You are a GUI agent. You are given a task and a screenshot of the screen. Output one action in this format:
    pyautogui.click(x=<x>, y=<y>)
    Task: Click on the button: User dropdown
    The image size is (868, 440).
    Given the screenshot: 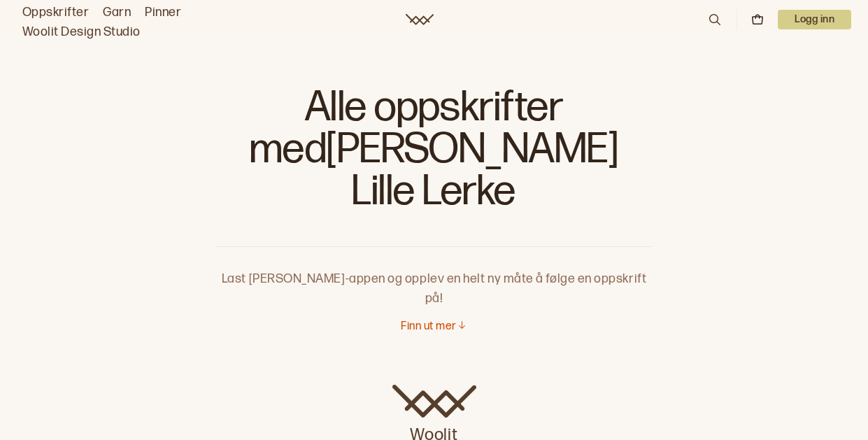 What is the action you would take?
    pyautogui.click(x=814, y=20)
    